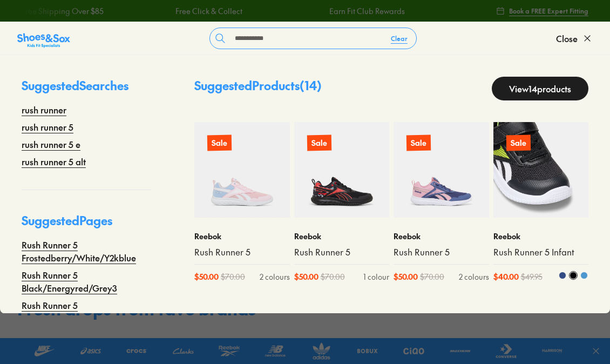 This screenshot has height=364, width=610. What do you see at coordinates (51, 145) in the screenshot?
I see `a: rush runner 5 e` at bounding box center [51, 145].